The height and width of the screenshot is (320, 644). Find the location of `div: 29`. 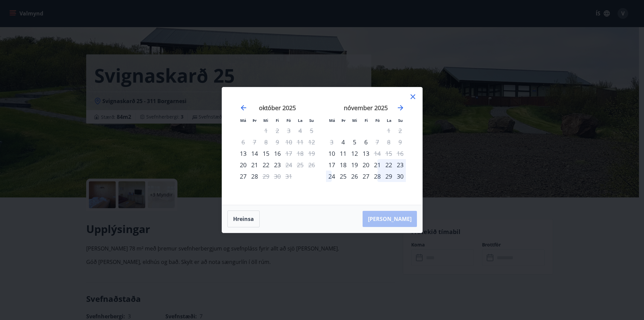

div: 29 is located at coordinates (389, 176).